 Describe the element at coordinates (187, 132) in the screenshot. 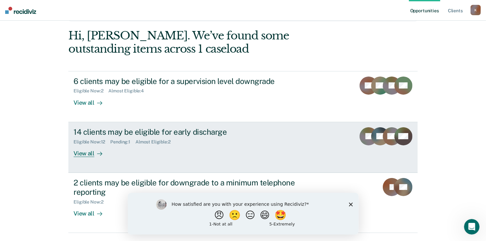

I see `div: 14 clients may be eligible for early discharge` at that location.